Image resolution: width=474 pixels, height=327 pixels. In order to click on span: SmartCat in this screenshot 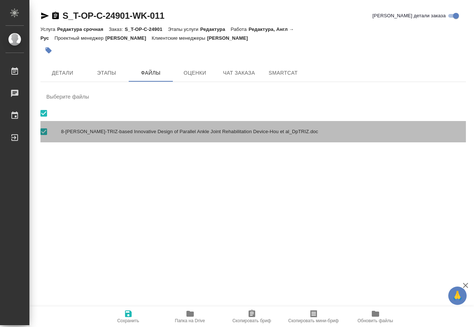, I will do `click(283, 73)`.